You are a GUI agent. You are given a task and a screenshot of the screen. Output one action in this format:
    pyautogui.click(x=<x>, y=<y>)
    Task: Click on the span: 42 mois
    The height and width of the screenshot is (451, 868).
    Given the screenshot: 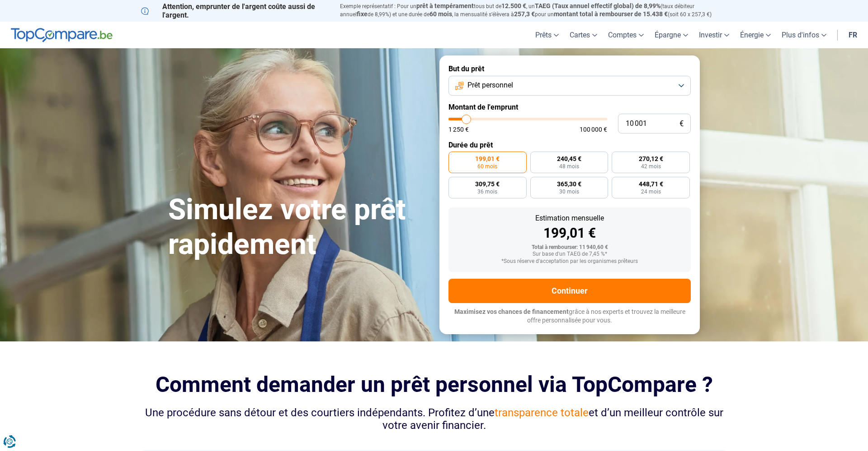 What is the action you would take?
    pyautogui.click(x=651, y=167)
    